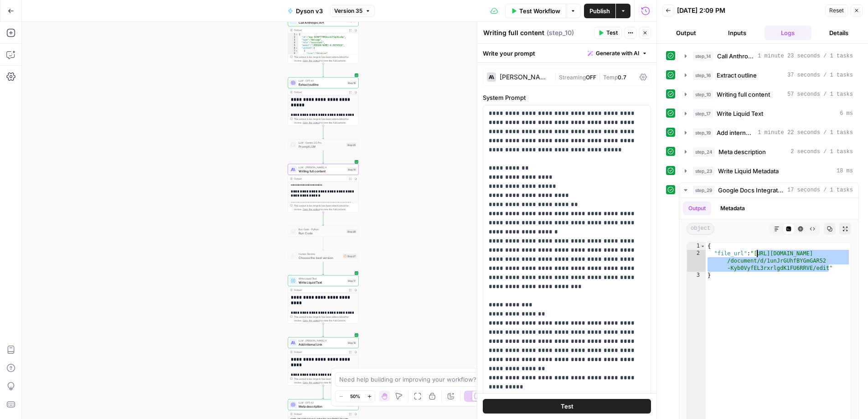  I want to click on span: 57 seconds / 1 tasks, so click(820, 94).